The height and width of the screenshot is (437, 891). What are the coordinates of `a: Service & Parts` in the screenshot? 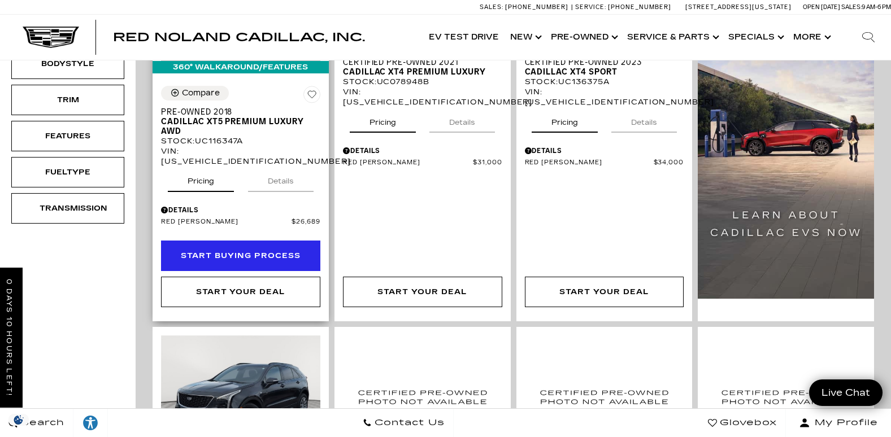 It's located at (672, 37).